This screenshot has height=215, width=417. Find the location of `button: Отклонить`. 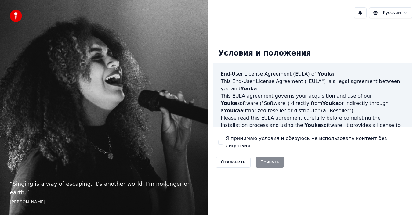

button: Отклонить is located at coordinates (233, 162).